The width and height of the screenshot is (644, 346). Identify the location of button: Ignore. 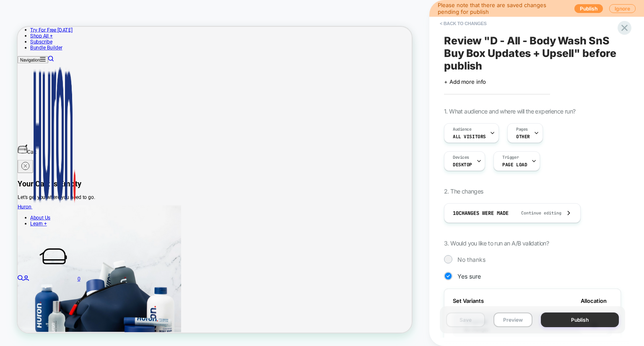
(622, 8).